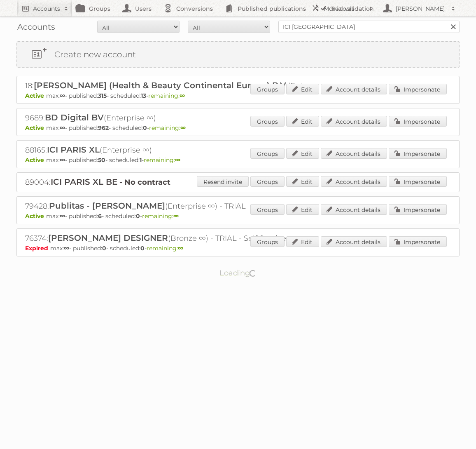 This screenshot has height=449, width=476. What do you see at coordinates (98, 182) in the screenshot?
I see `a: 89004:ICI PARIS XL BE - No contract` at bounding box center [98, 182].